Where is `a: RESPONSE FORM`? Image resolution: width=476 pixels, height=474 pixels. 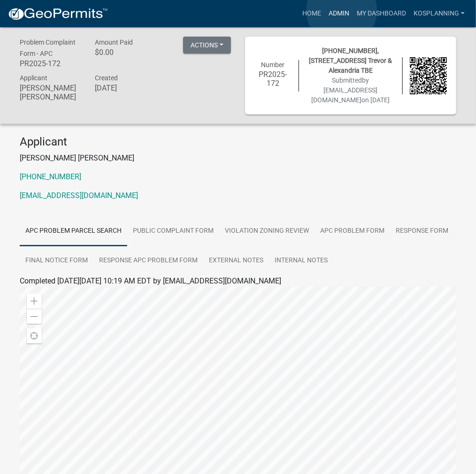
a: RESPONSE FORM is located at coordinates (422, 232).